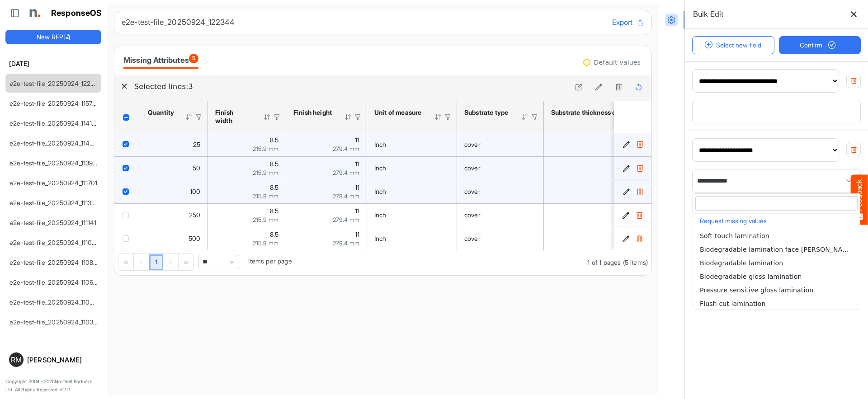 This screenshot has width=868, height=399. Describe the element at coordinates (233, 116) in the screenshot. I see `div: Finish width` at that location.